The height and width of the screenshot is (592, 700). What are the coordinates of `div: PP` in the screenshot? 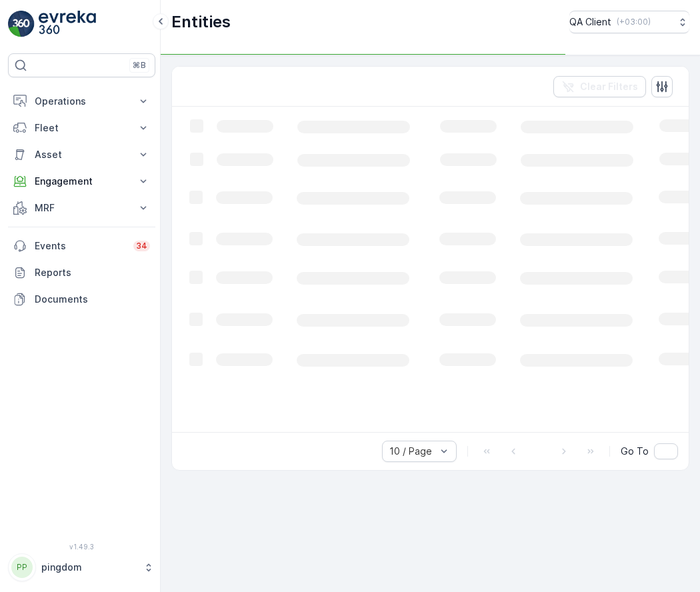 It's located at (22, 567).